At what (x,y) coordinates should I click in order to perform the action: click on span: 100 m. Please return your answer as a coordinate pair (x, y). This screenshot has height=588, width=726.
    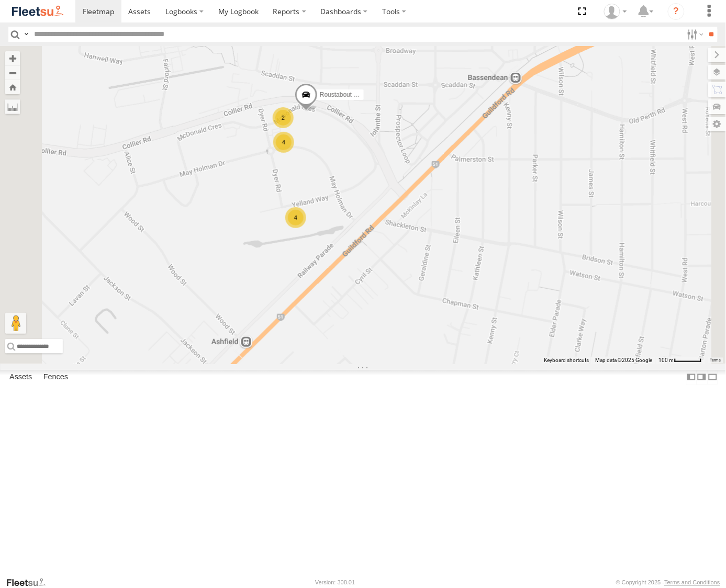
    Looking at the image, I should click on (667, 360).